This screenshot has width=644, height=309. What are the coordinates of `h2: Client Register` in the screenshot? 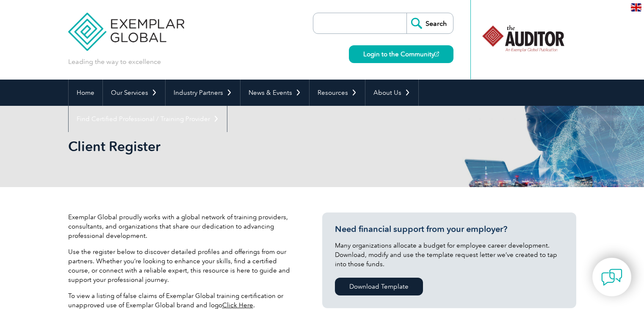 It's located at (246, 146).